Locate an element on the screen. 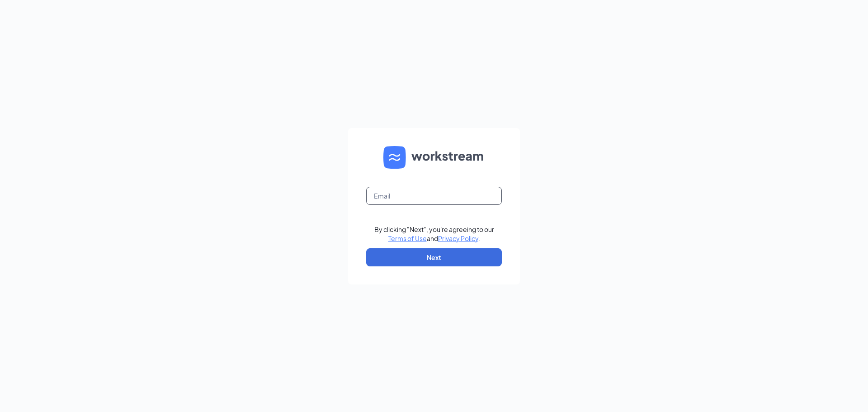 The image size is (868, 412). a: Terms of Use is located at coordinates (407, 238).